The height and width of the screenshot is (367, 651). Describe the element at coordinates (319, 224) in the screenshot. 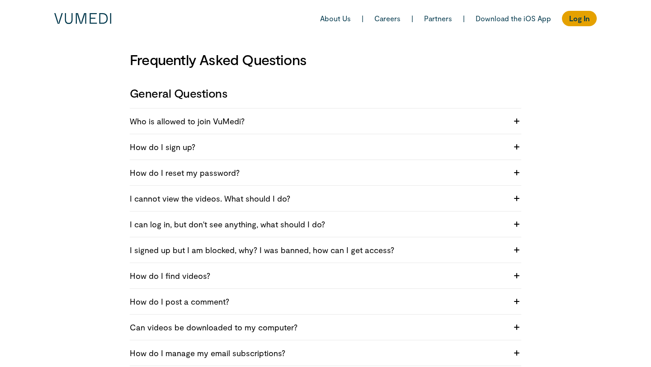

I see `h4: I can log in, but don't see anything, what should I do?` at that location.